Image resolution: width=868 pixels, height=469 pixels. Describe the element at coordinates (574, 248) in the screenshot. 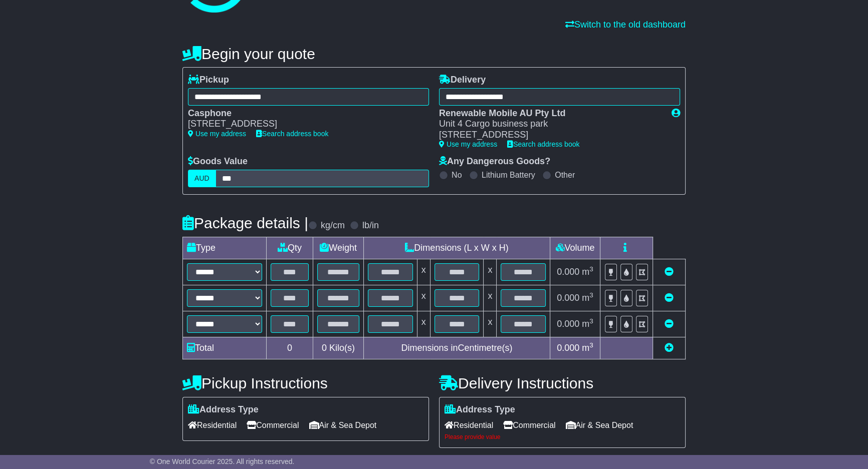

I see `td: Volume` at that location.